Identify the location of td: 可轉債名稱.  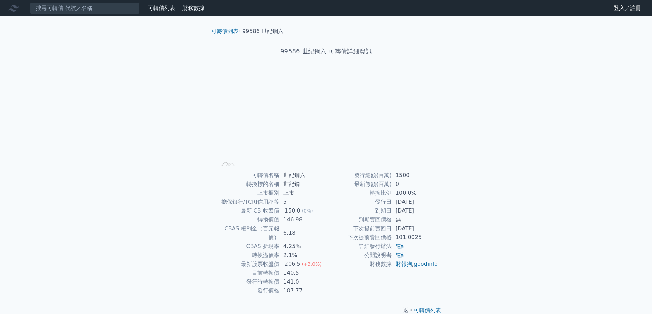
(246, 176).